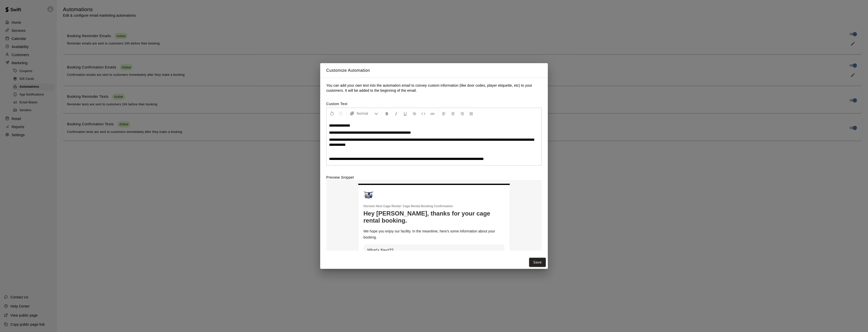 This screenshot has height=332, width=868. What do you see at coordinates (434, 104) in the screenshot?
I see `label: Custom Text` at bounding box center [434, 104].